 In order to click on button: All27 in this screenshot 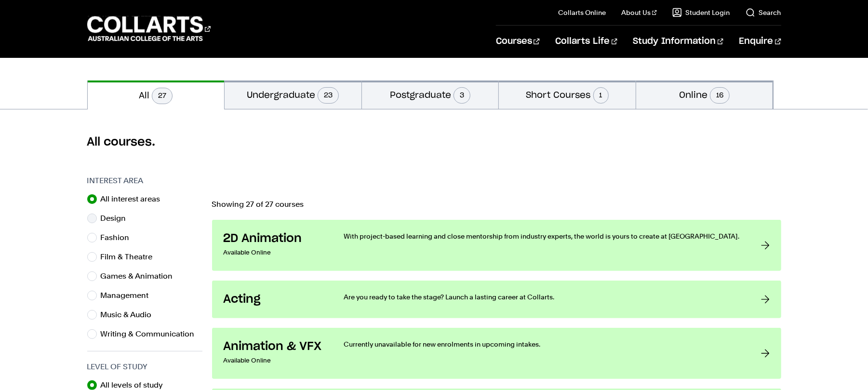, I will do `click(156, 95)`.